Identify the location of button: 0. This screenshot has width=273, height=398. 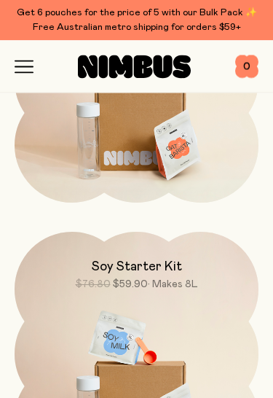
(247, 67).